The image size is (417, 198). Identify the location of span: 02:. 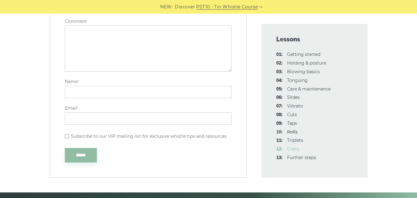
(279, 63).